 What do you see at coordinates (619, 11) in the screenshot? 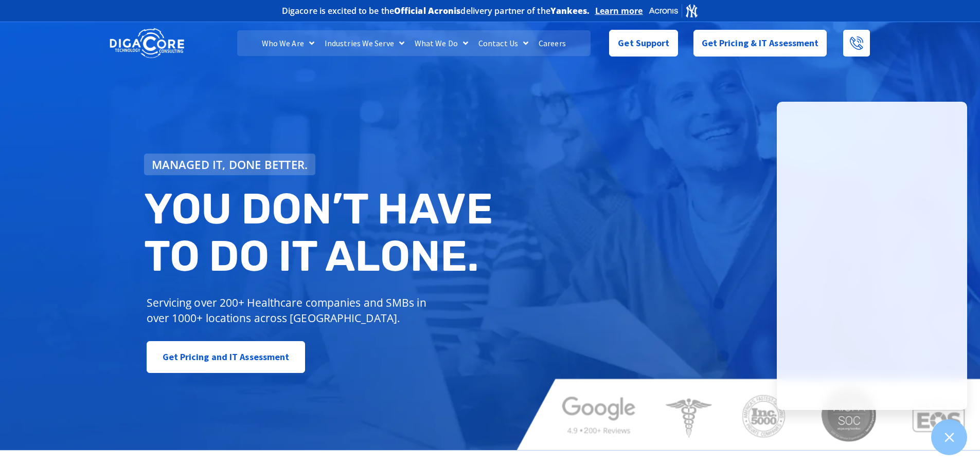
I see `a: Learn more` at bounding box center [619, 11].